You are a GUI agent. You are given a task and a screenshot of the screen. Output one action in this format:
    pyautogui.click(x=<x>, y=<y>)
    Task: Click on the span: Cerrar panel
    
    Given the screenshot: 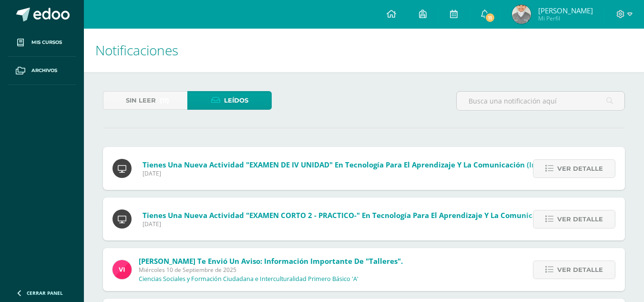 What is the action you would take?
    pyautogui.click(x=45, y=293)
    